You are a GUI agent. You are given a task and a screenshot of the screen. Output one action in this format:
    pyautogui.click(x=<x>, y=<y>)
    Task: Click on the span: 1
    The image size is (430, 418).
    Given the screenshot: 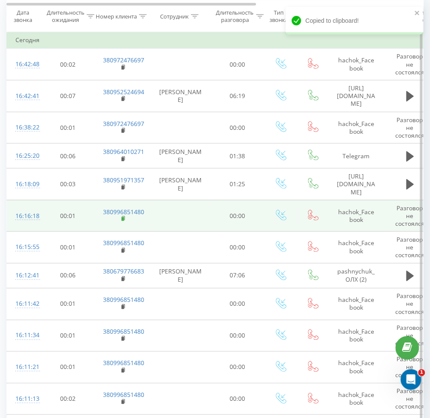 What is the action you would take?
    pyautogui.click(x=422, y=372)
    